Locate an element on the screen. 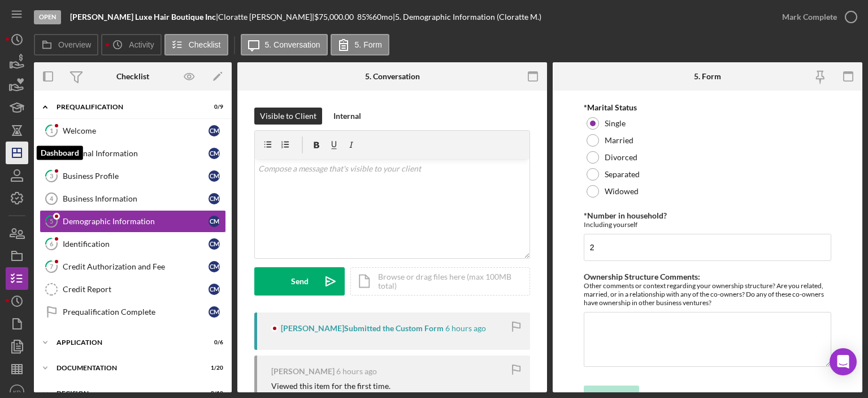  div: 0 / 10 is located at coordinates (213, 393).